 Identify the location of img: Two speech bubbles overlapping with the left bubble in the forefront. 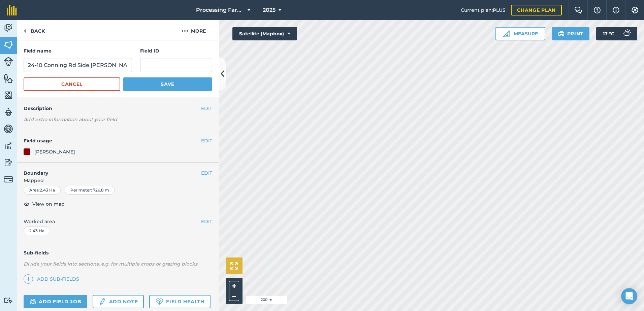
(578, 10).